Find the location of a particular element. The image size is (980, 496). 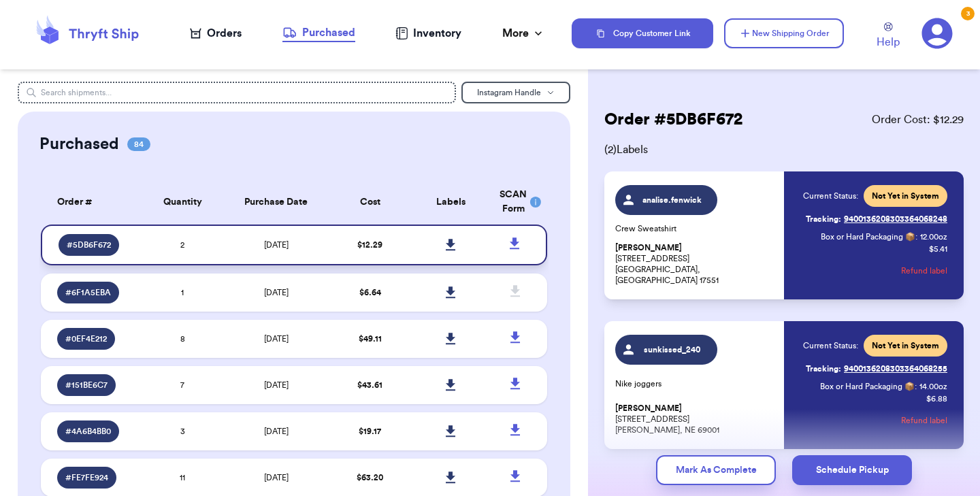

p: $ 6.88 is located at coordinates (937, 399).